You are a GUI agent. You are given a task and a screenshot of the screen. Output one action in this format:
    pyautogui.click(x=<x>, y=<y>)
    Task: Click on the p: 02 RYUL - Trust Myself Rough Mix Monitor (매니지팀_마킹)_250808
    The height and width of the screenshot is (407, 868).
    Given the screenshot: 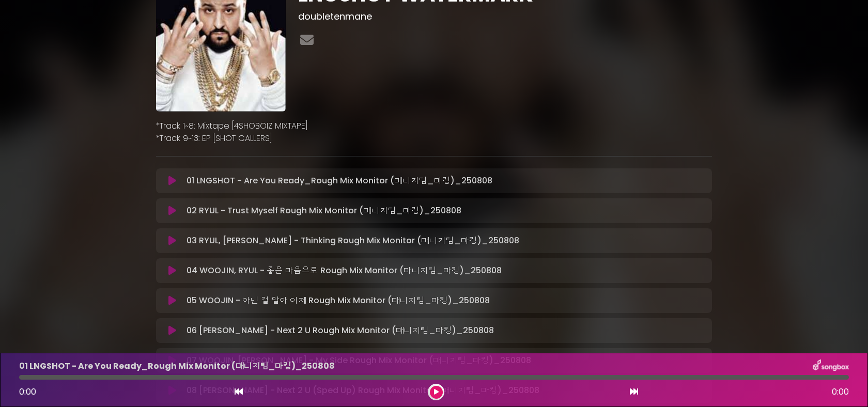 What is the action you would take?
    pyautogui.click(x=324, y=211)
    